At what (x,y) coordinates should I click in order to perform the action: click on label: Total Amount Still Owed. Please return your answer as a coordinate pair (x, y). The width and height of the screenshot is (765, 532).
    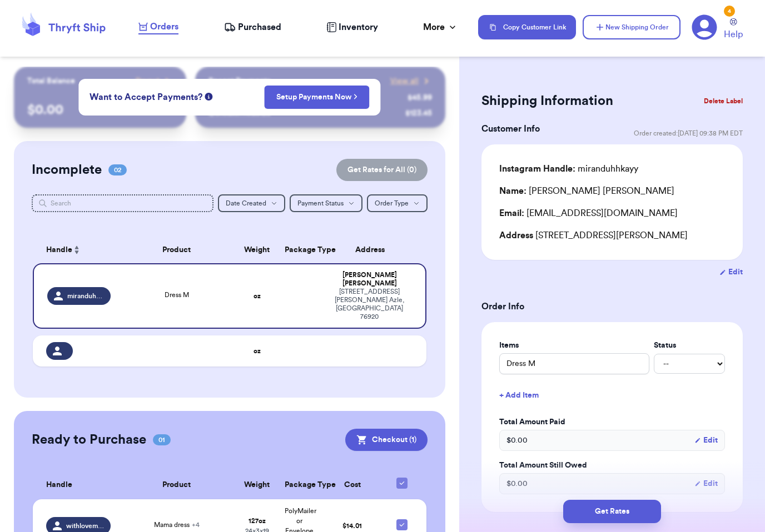
    Looking at the image, I should click on (612, 466).